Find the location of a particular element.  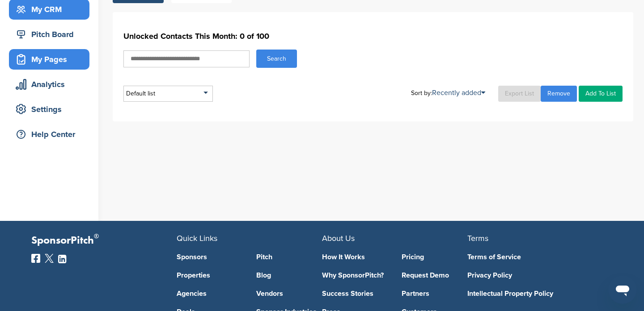

a: Sponsors is located at coordinates (210, 257).